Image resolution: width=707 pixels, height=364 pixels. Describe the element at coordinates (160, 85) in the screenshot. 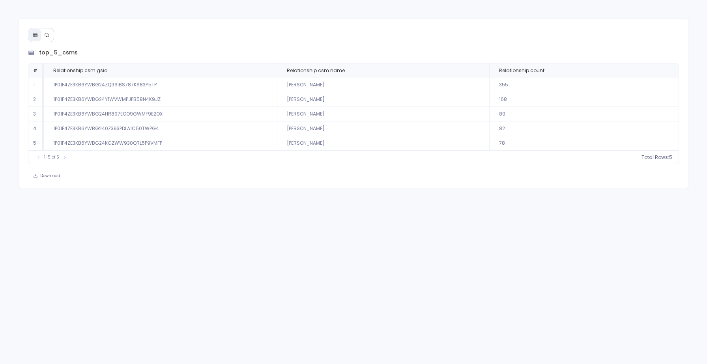

I see `td: 1P01F4ZE3KB6YWBG24ZQ96IBS787KS83Y5TP` at that location.